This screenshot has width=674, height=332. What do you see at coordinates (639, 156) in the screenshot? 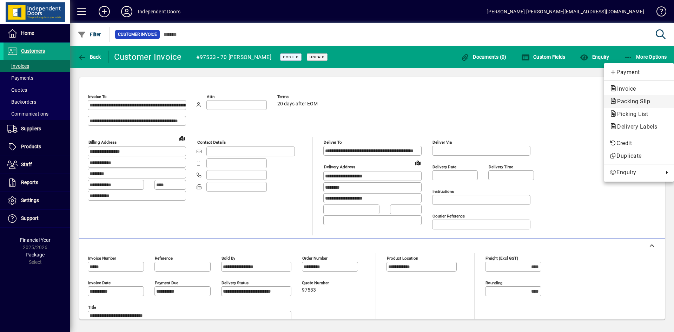
I see `span: Duplicate` at bounding box center [639, 156].